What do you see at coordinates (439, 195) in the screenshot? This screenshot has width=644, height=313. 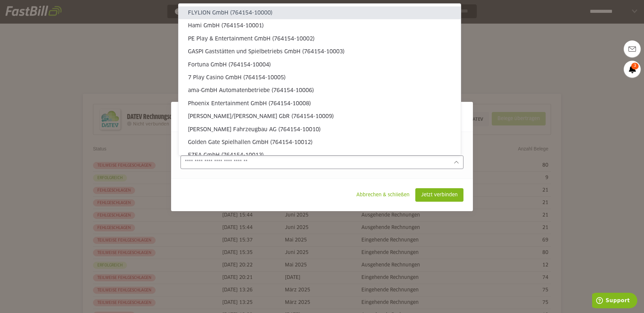 I see `sl-button: Jetzt verbinden` at bounding box center [439, 195].